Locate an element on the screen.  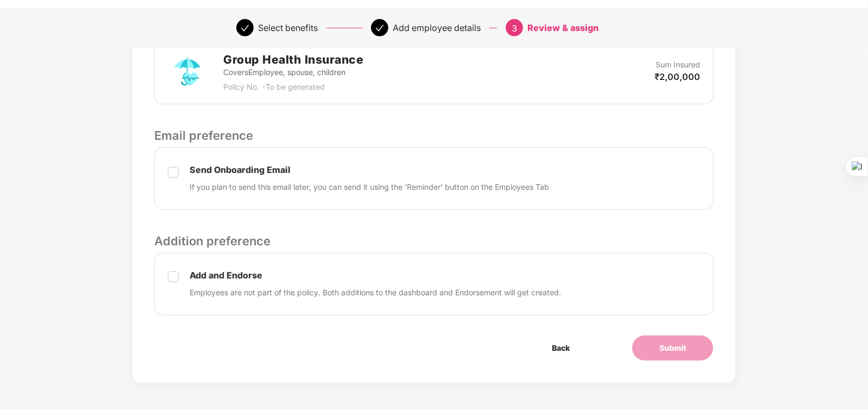
p: If you plan to send this email later, you can send it using the ‘Reminder’ button on the Employee... is located at coordinates (369, 187).